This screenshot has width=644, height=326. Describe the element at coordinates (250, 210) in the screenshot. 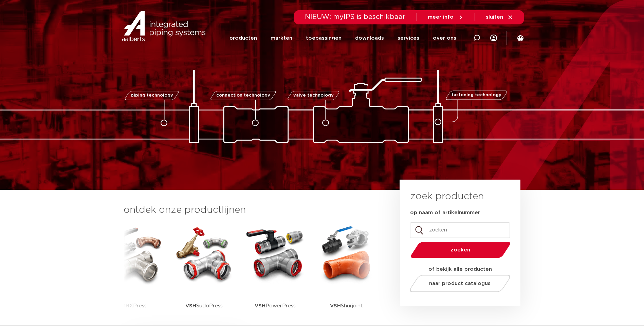

I see `h3: ontdek onze productlijnen` at that location.